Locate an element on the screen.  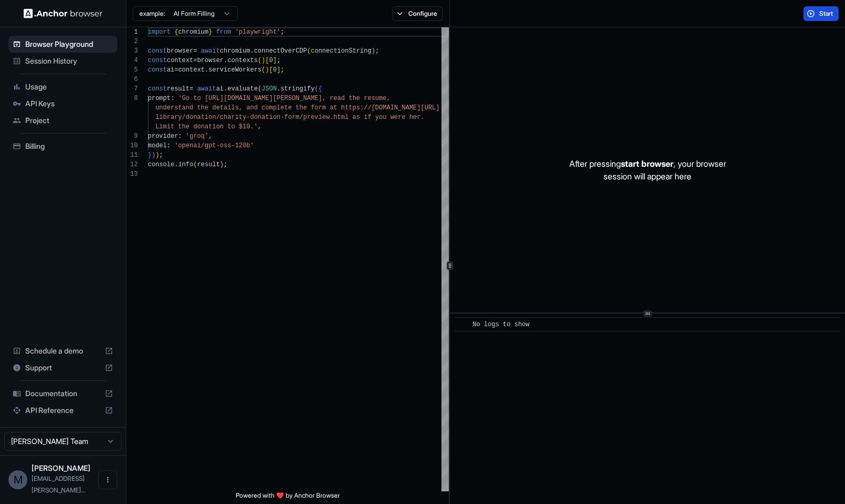
span: 'groq' is located at coordinates (197, 136).